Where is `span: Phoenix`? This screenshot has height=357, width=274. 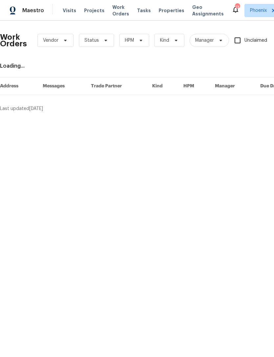
span: Phoenix is located at coordinates (258, 10).